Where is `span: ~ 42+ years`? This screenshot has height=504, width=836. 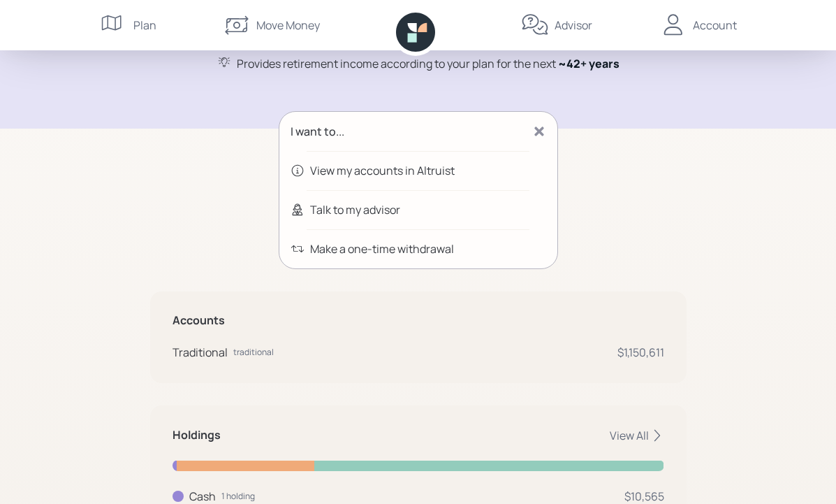
span: ~ 42+ years is located at coordinates (589, 63).